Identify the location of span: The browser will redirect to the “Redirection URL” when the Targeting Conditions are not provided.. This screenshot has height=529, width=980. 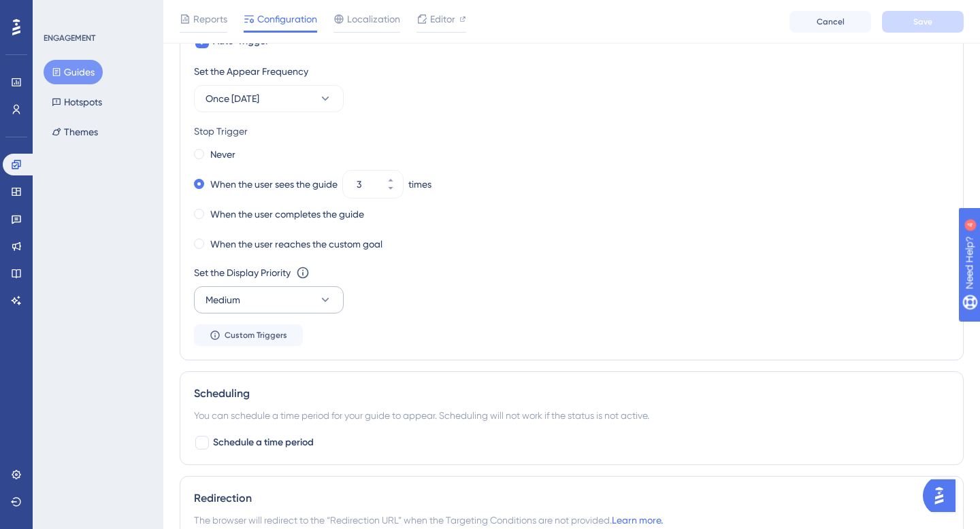
(428, 521).